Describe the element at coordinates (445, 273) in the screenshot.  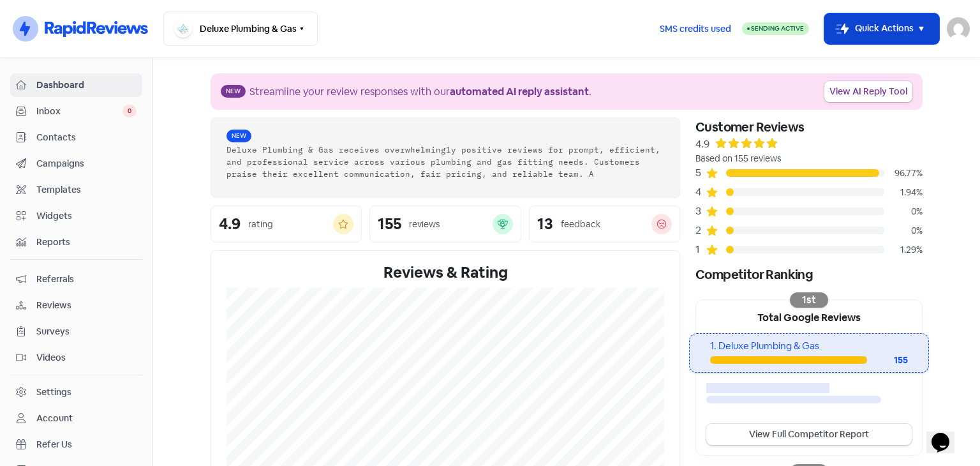
I see `div: Reviews & Rating` at that location.